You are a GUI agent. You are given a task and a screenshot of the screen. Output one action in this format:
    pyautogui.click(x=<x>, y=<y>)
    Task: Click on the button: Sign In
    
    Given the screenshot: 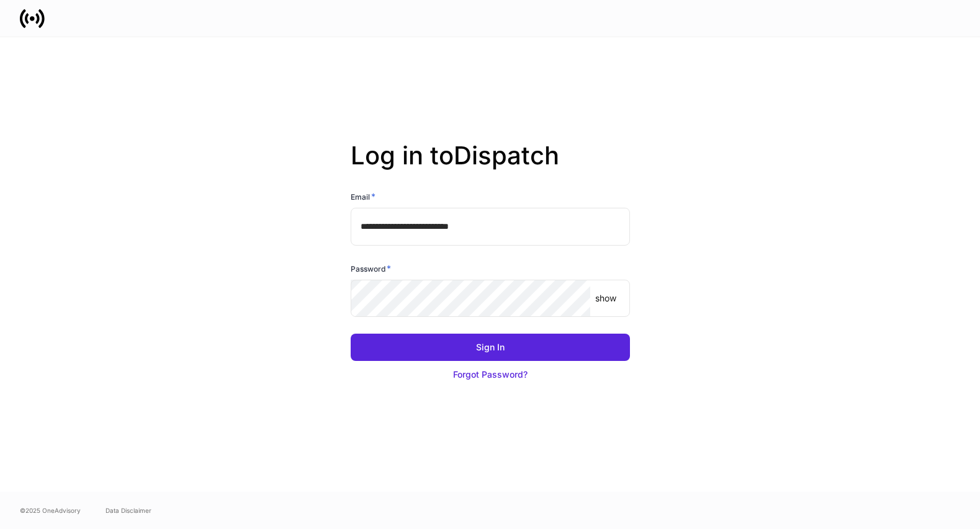 What is the action you would take?
    pyautogui.click(x=490, y=347)
    